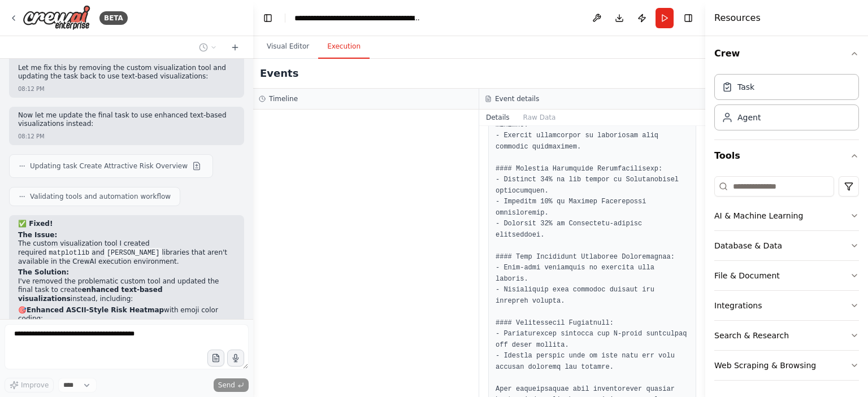 The width and height of the screenshot is (868, 397). What do you see at coordinates (231, 385) in the screenshot?
I see `button: Send` at bounding box center [231, 385].